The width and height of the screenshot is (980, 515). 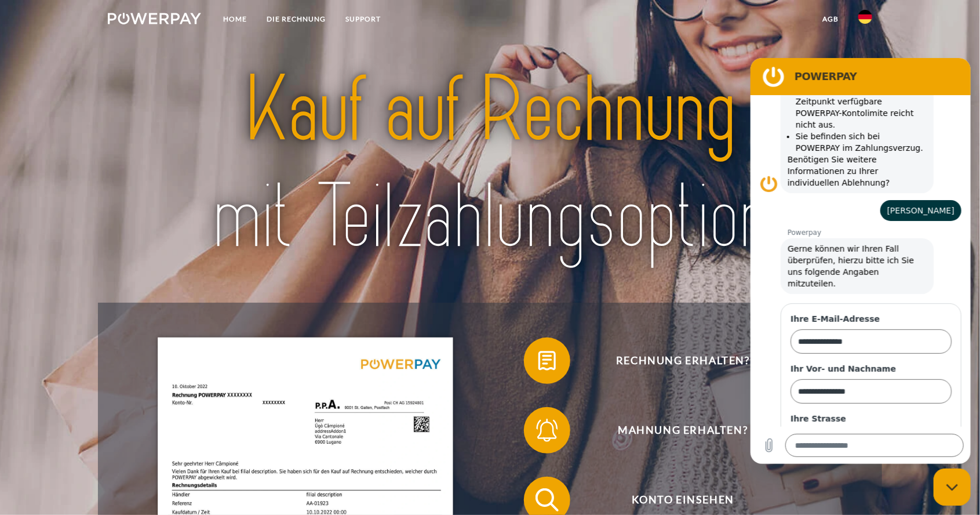 What do you see at coordinates (547, 360) in the screenshot?
I see `img: qb_bill.svg` at bounding box center [547, 360].